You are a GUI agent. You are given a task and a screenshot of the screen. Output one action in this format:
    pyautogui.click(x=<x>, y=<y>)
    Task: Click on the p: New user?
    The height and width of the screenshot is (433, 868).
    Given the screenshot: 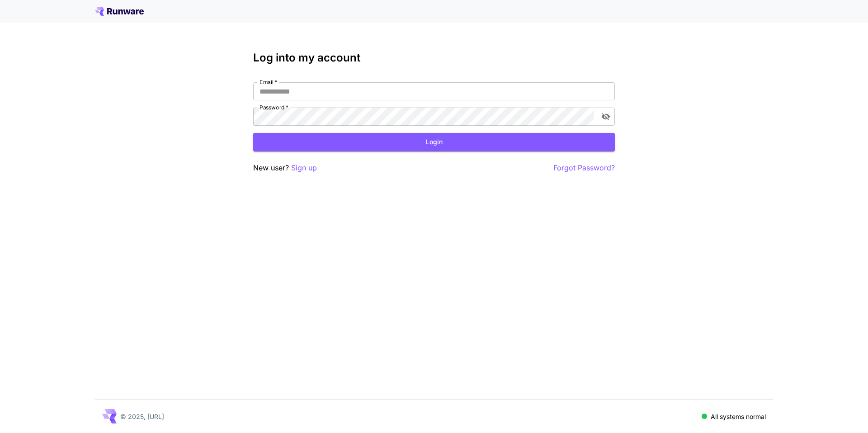 What is the action you would take?
    pyautogui.click(x=285, y=168)
    